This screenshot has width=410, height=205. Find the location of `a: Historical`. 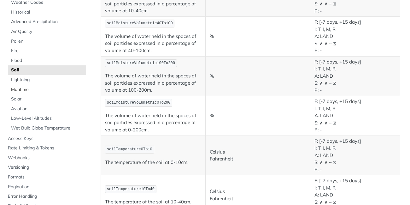

a: Historical is located at coordinates (47, 12).